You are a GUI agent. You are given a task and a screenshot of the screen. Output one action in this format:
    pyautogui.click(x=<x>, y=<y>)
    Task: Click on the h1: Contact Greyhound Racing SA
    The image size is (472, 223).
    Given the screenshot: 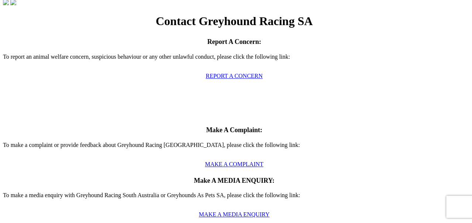 What is the action you would take?
    pyautogui.click(x=234, y=21)
    